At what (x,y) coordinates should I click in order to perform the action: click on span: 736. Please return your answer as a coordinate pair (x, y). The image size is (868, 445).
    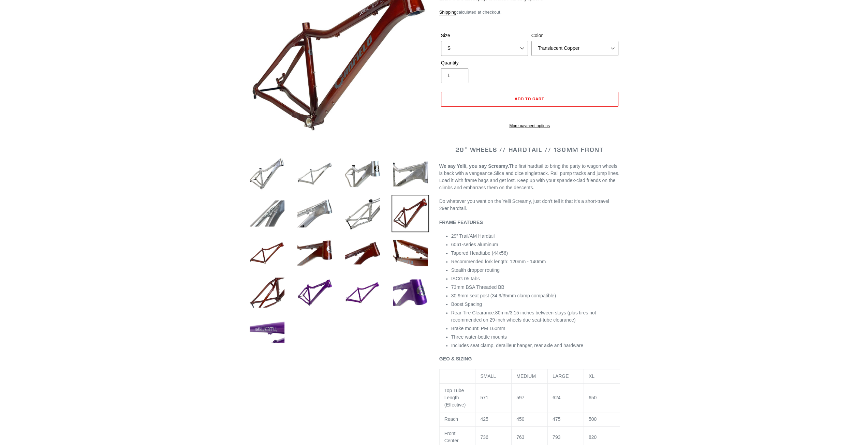
    Looking at the image, I should click on (484, 437).